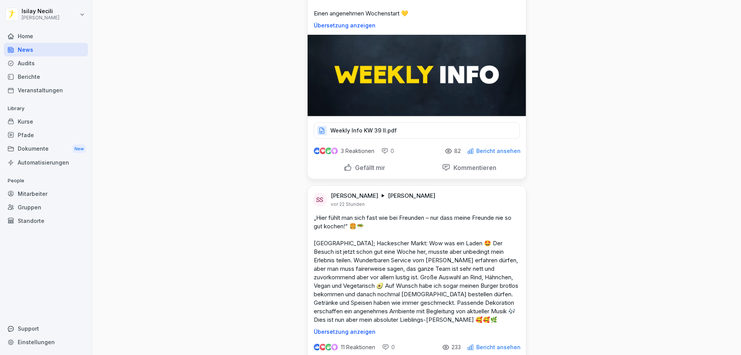 Image resolution: width=741 pixels, height=355 pixels. I want to click on a: Berichte, so click(46, 76).